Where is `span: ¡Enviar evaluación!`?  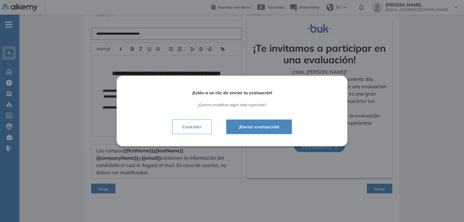 span: ¡Enviar evaluación! is located at coordinates (259, 127).